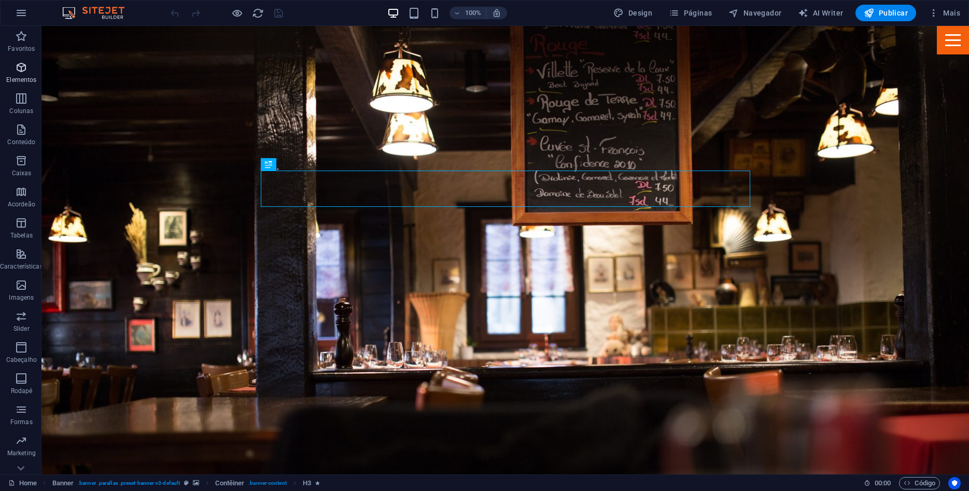 The height and width of the screenshot is (491, 969). Describe the element at coordinates (919, 483) in the screenshot. I see `span: Código` at that location.